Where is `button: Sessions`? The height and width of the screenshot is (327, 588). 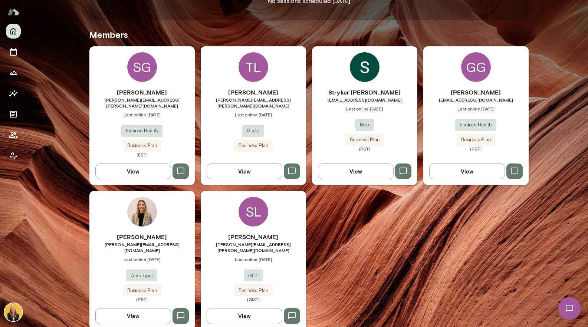
button: Sessions is located at coordinates (13, 52).